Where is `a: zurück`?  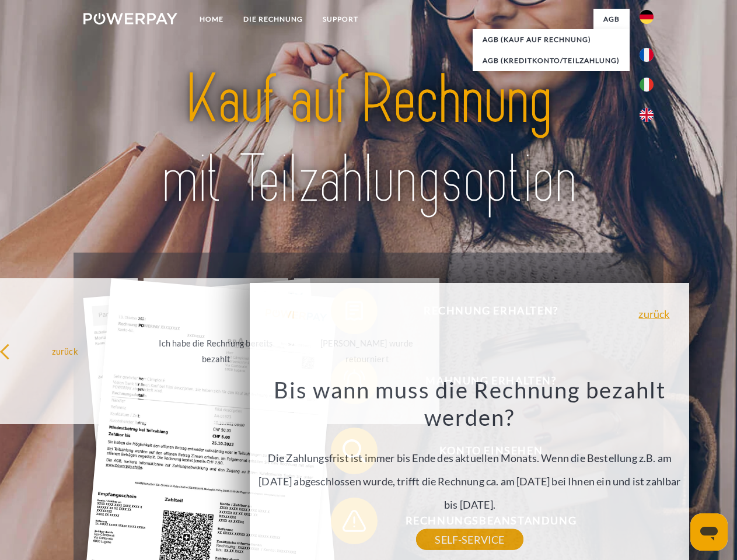 a: zurück is located at coordinates (653, 313).